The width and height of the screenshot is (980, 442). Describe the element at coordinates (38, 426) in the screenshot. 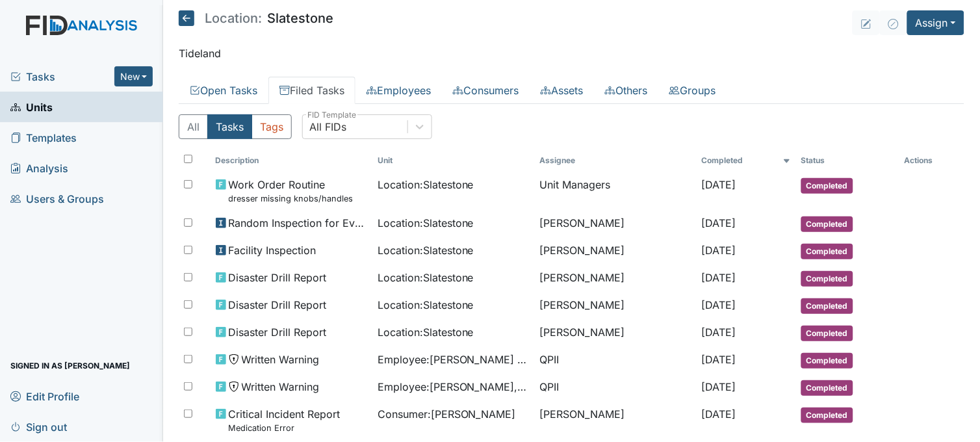

I see `span: Sign out` at that location.